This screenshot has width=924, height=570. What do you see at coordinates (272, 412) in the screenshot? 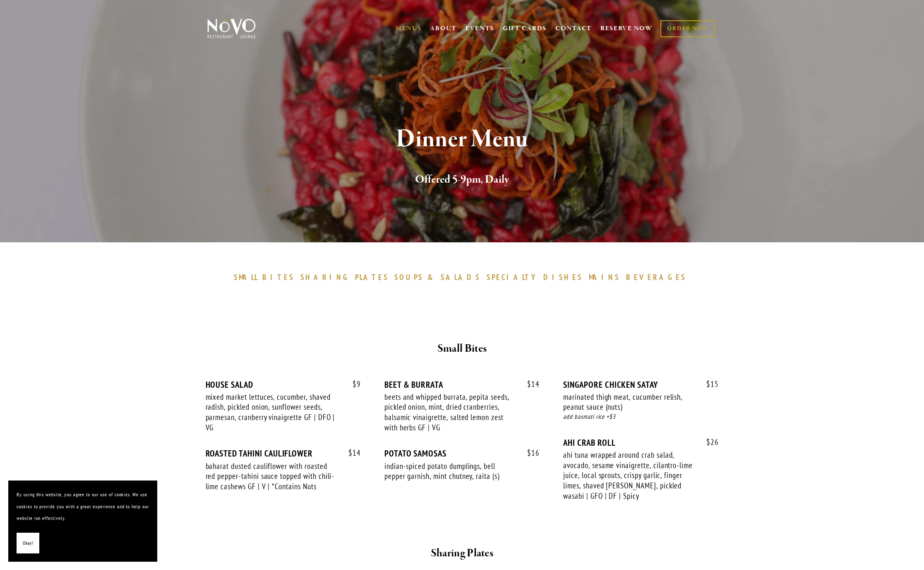
I see `div: mixed market lettuces, cucumber, shaved radish, pickled onion, sunflower seeds, parmesan, cranber...` at bounding box center [272, 412].